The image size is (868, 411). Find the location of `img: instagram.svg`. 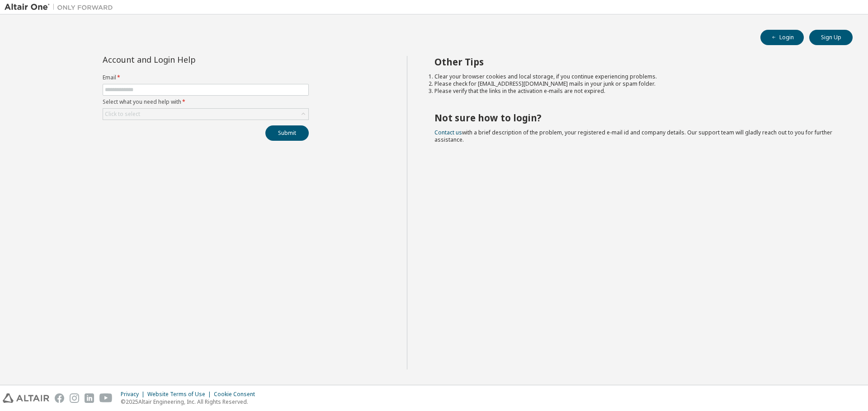

img: instagram.svg is located at coordinates (74, 398).